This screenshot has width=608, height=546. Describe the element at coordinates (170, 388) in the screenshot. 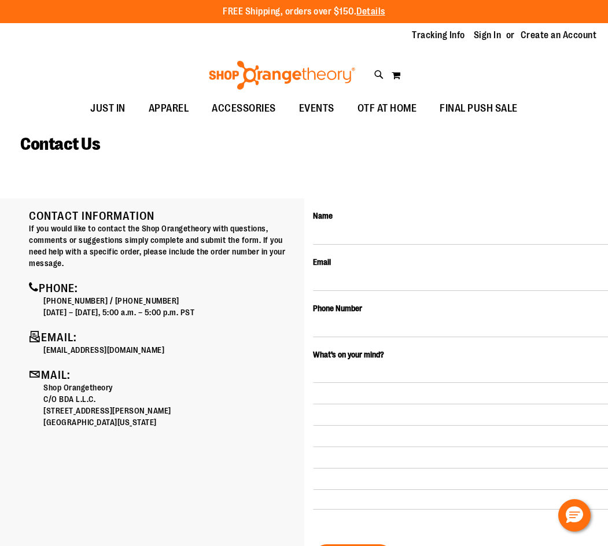

I see `p: Shop Orangetheory` at that location.